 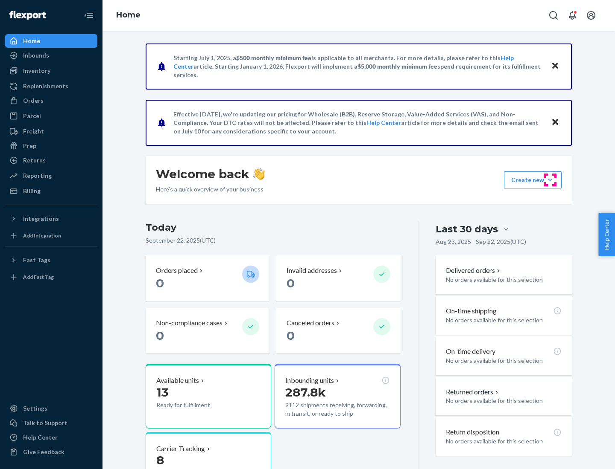 What do you see at coordinates (189, 323) in the screenshot?
I see `p: Non-compliance cases` at bounding box center [189, 323].